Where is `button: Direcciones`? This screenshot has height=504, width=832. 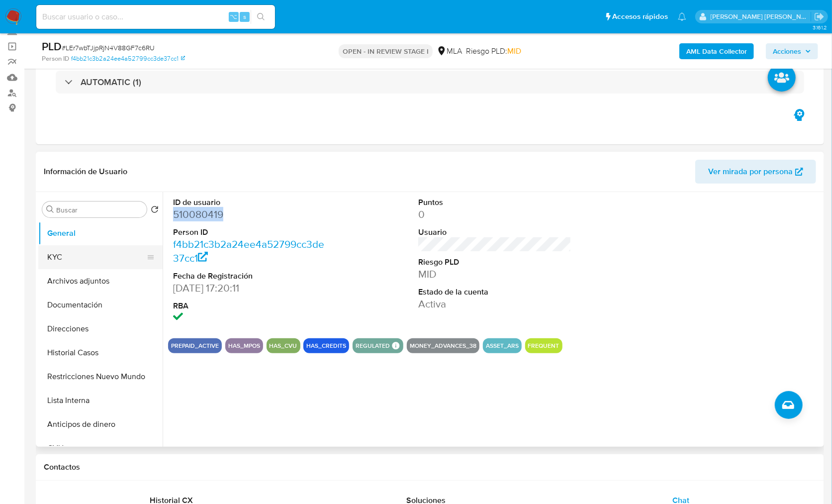
button: Direcciones is located at coordinates (100, 329).